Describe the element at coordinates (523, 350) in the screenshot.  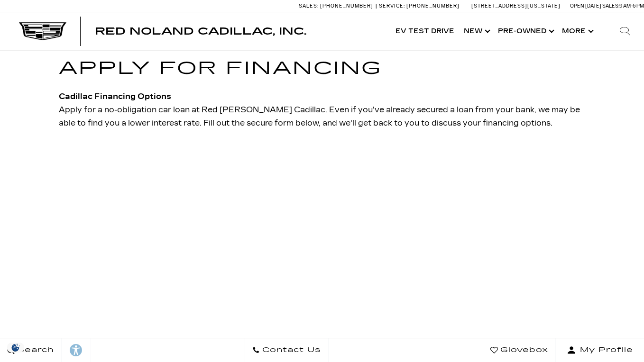
I see `span: Glovebox` at that location.